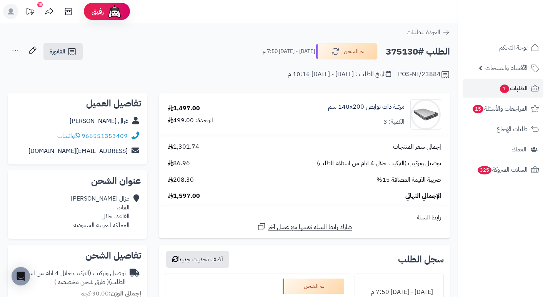  I want to click on h3: سجل الطلب, so click(420, 259).